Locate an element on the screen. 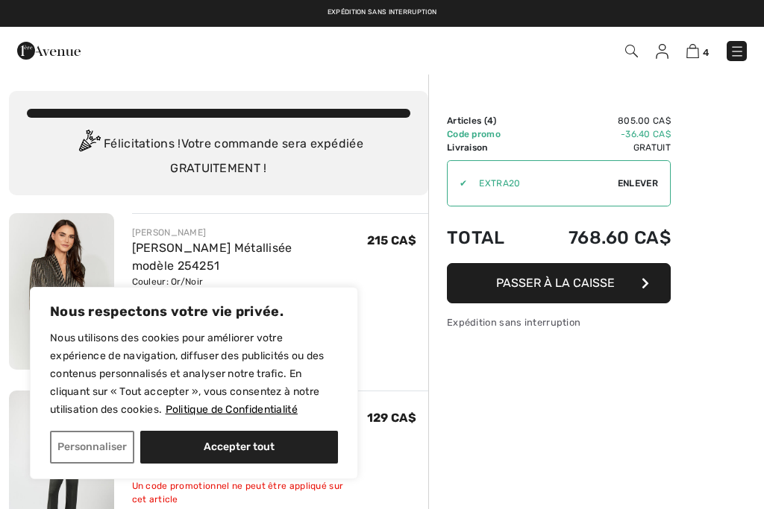 The height and width of the screenshot is (509, 764). img: Mes infos is located at coordinates (661, 51).